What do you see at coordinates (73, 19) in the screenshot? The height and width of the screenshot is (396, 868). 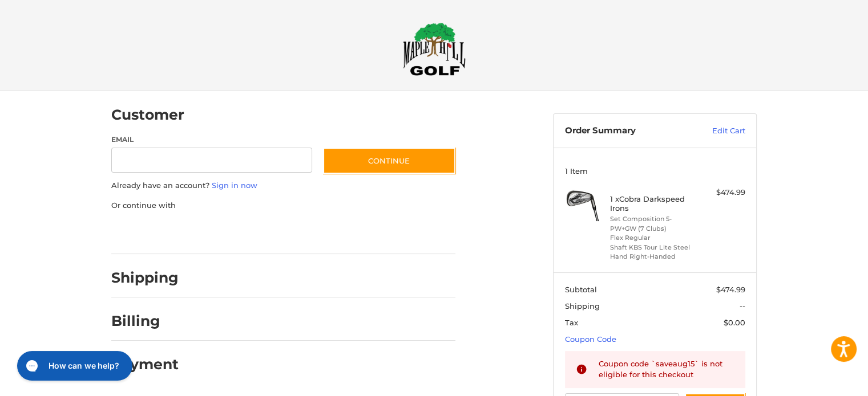 I see `h1: How can we help?` at bounding box center [73, 19].